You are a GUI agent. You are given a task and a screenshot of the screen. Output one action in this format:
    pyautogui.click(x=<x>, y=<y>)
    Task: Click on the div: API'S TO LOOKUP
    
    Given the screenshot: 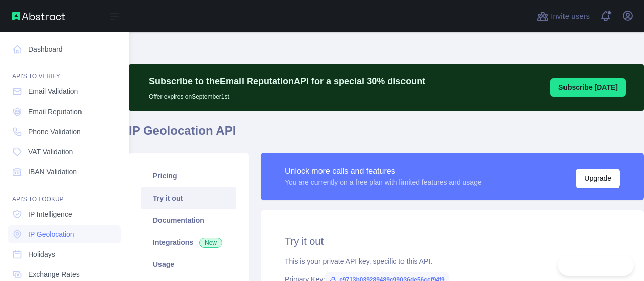 What is the action you would take?
    pyautogui.click(x=65, y=193)
    